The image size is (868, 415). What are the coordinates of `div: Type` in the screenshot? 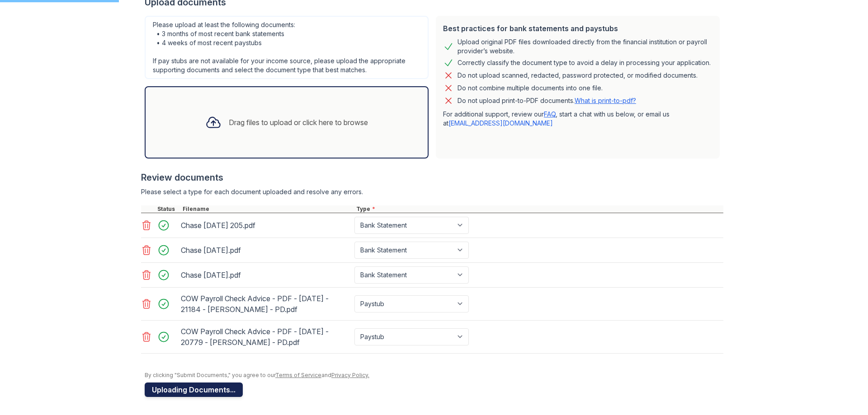 It's located at (539, 209).